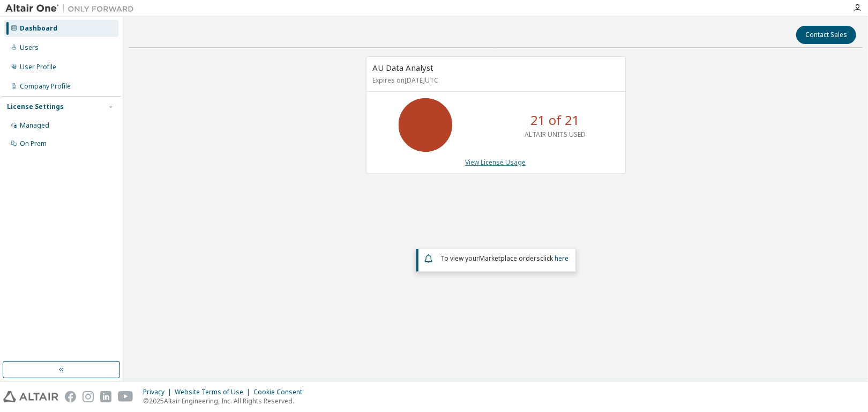 The image size is (868, 412). What do you see at coordinates (280, 392) in the screenshot?
I see `div: Cookie Consent` at bounding box center [280, 392].